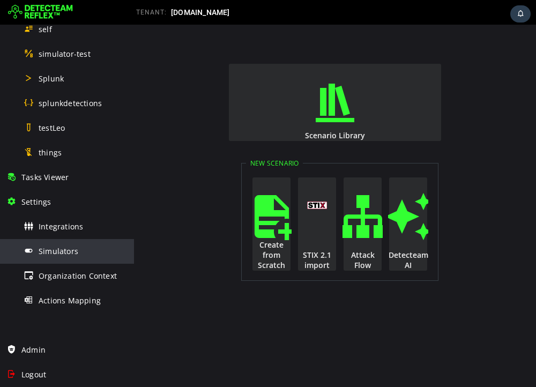 The height and width of the screenshot is (387, 536). Describe the element at coordinates (183, 199) in the screenshot. I see `button: STIX 2.1 import` at that location.